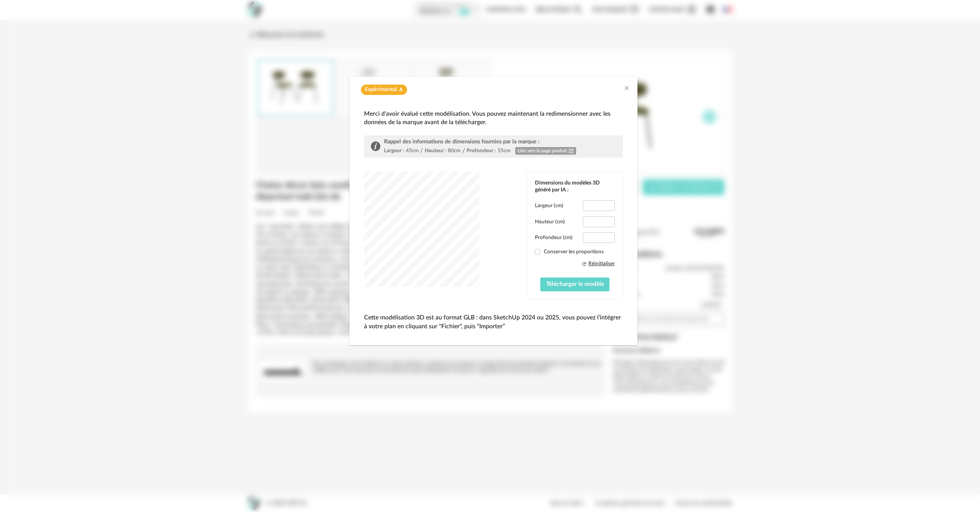 This screenshot has height=512, width=980. I want to click on span: Refresh icon, so click(584, 263).